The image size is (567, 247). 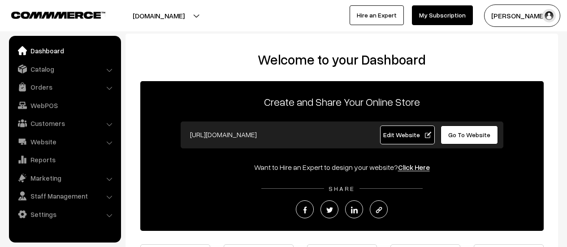 I want to click on a: Orders, so click(x=65, y=87).